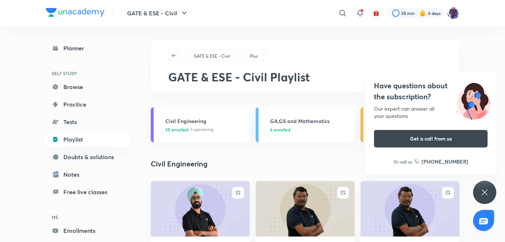 The image size is (505, 242). I want to click on span: 35 enrolled, so click(177, 129).